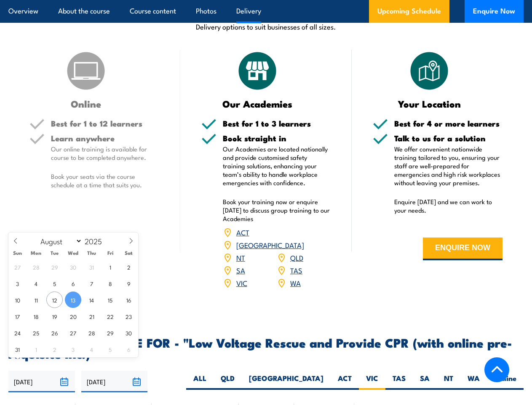 Image resolution: width=532 pixels, height=405 pixels. Describe the element at coordinates (129, 253) in the screenshot. I see `span: Sat` at that location.